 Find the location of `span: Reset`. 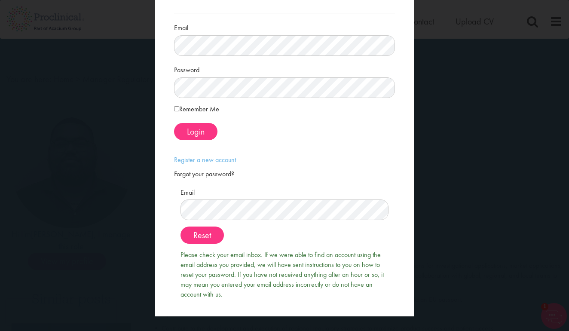

span: Reset is located at coordinates (202, 235).